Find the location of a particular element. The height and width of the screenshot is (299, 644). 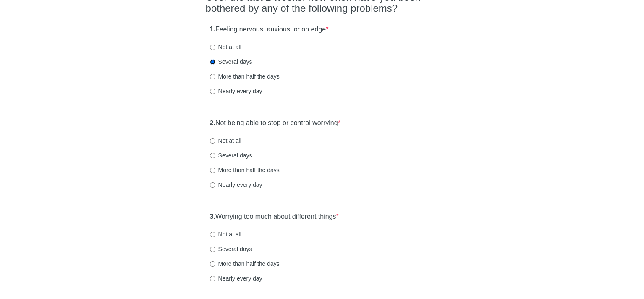

label: Feeling nervous, anxious, or on edge is located at coordinates (269, 30).